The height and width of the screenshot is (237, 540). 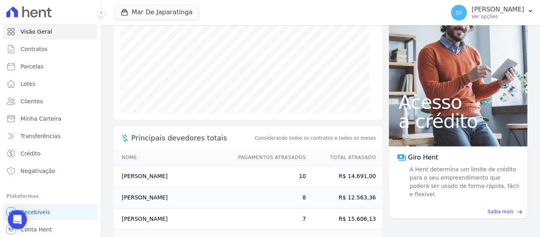 I want to click on span: Contratos, so click(x=34, y=49).